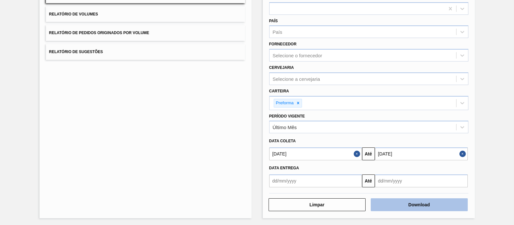  What do you see at coordinates (146, 14) in the screenshot?
I see `button: Relatório de Volumes` at bounding box center [146, 14].